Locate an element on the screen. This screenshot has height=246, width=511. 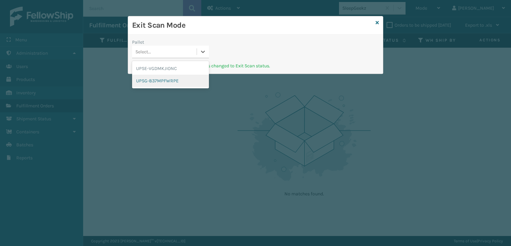
h3: Exit Scan Mode is located at coordinates (253, 25).